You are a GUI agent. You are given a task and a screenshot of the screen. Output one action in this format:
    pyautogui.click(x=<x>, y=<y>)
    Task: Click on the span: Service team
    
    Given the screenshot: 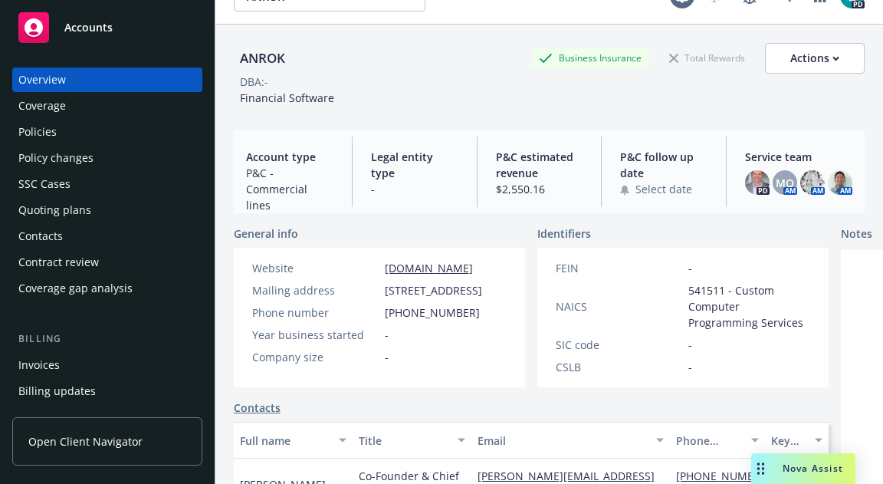 What is the action you would take?
    pyautogui.click(x=799, y=156)
    